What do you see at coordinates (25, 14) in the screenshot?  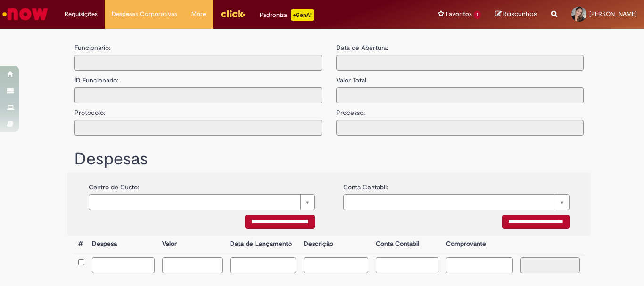 I see `img: ServiceNow` at bounding box center [25, 14].